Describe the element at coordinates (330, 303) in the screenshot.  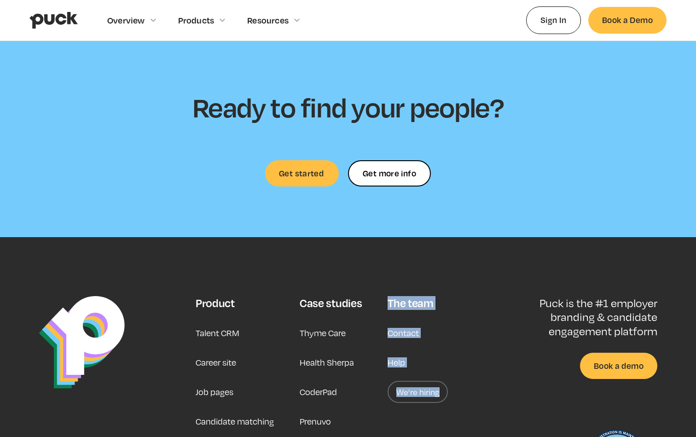
I see `div: Case studies` at that location.